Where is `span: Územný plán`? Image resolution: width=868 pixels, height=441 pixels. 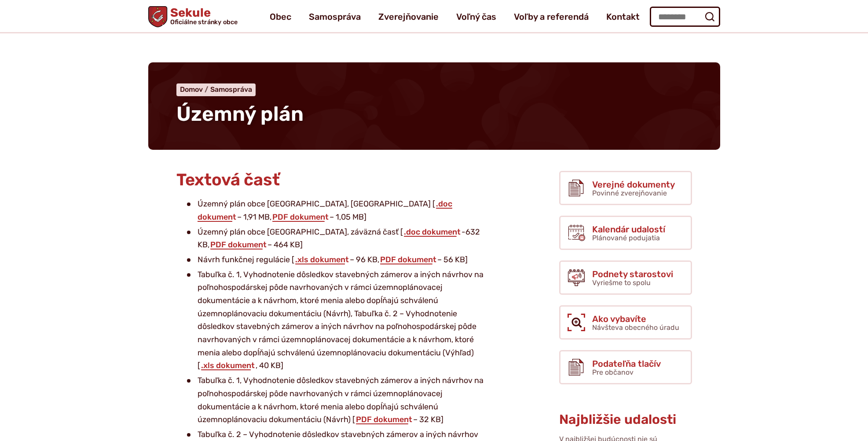 span: Územný plán is located at coordinates (240, 114).